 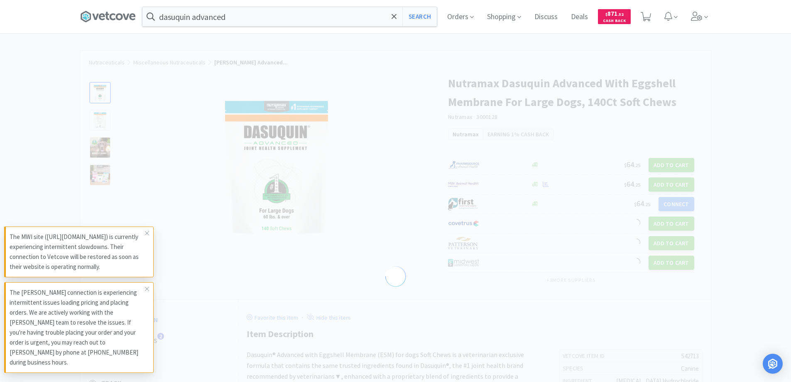 I want to click on img: f6b2451649754179b5b4e0c70c3f7cb0_2.png, so click(x=463, y=184).